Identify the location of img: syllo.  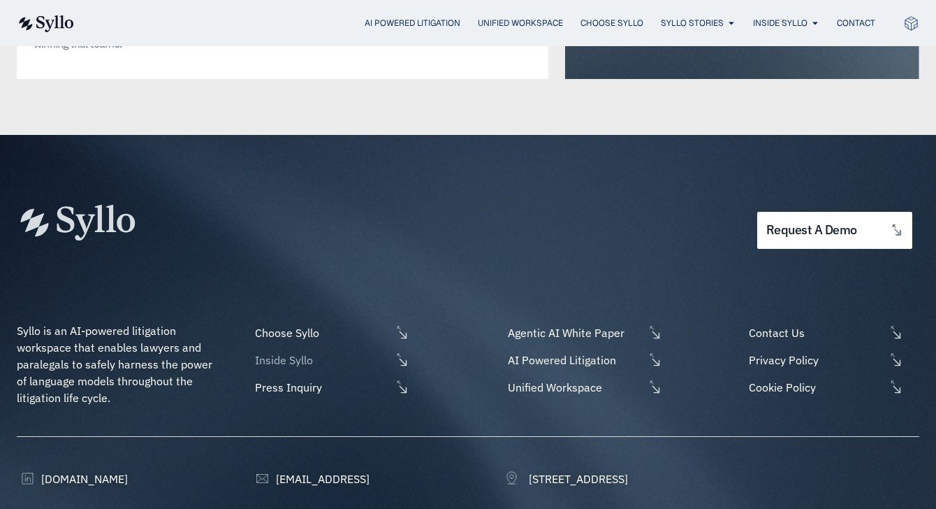
(45, 24).